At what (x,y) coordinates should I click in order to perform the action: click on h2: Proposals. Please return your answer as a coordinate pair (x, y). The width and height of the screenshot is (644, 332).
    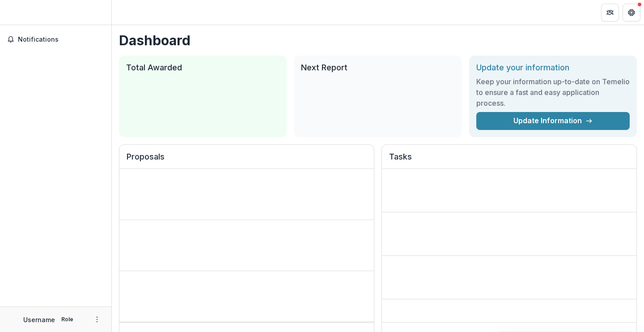
    Looking at the image, I should click on (246, 160).